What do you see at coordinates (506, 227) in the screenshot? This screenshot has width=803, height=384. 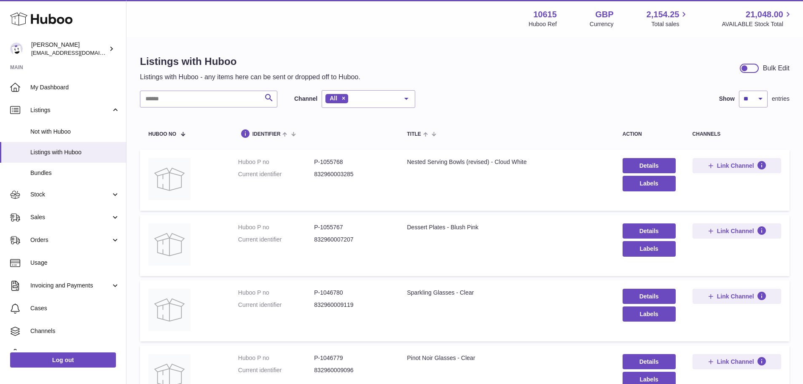 I see `div: Dessert Plates - Blush Pink` at bounding box center [506, 227].